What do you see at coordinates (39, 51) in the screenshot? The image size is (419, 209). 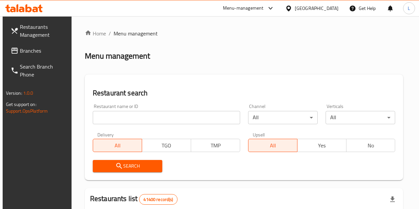 I see `a: Branches` at bounding box center [39, 51].